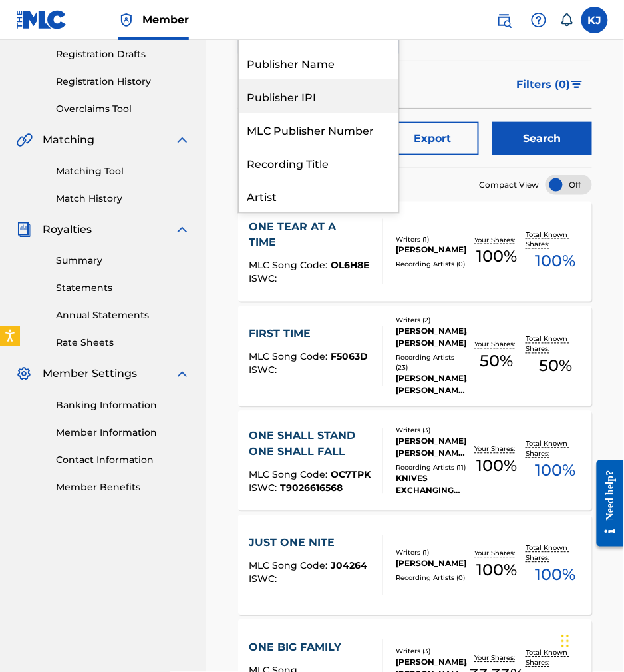 This screenshot has width=624, height=672. What do you see at coordinates (310, 235) in the screenshot?
I see `div: ONE TEAR AT A TIME` at bounding box center [310, 235].